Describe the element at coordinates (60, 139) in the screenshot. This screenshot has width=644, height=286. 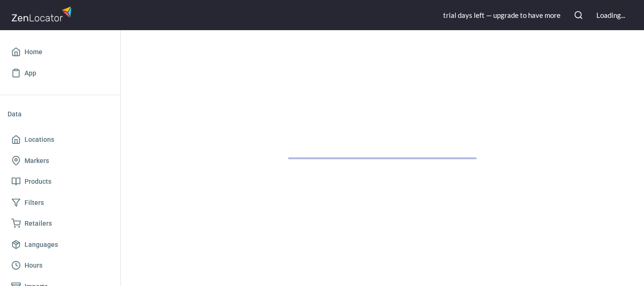
I see `a: Locations` at that location.